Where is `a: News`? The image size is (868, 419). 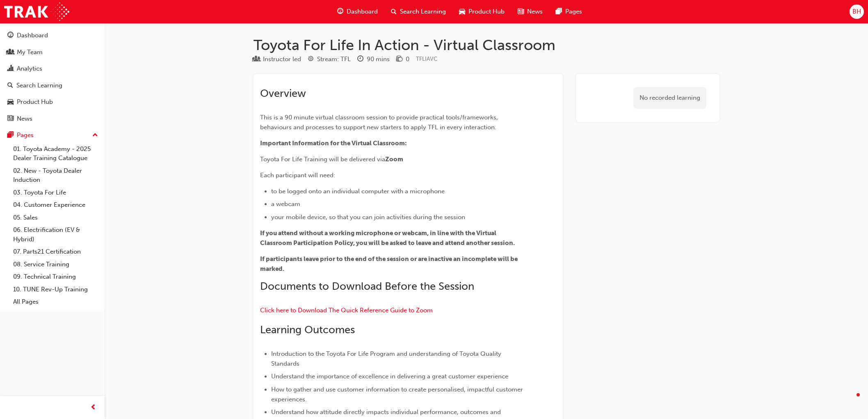 a: News is located at coordinates (52, 118).